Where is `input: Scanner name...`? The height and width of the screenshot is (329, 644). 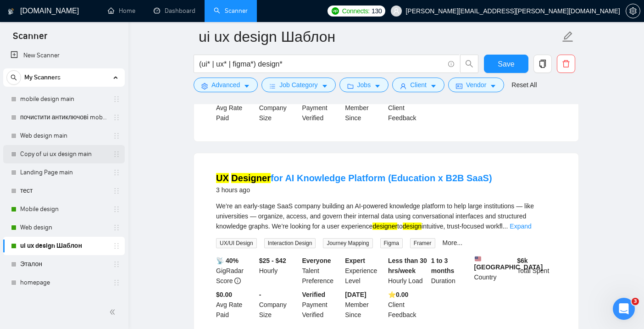
input: Scanner name... is located at coordinates (379, 37).